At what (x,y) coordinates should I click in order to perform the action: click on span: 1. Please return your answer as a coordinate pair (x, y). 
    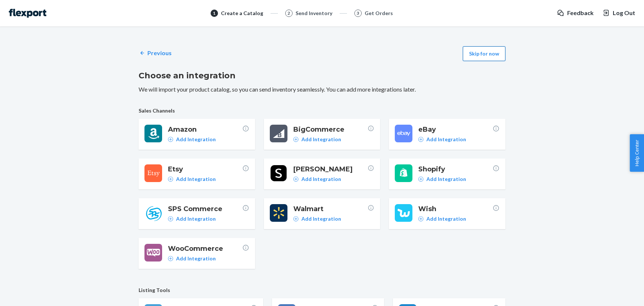
    Looking at the image, I should click on (214, 13).